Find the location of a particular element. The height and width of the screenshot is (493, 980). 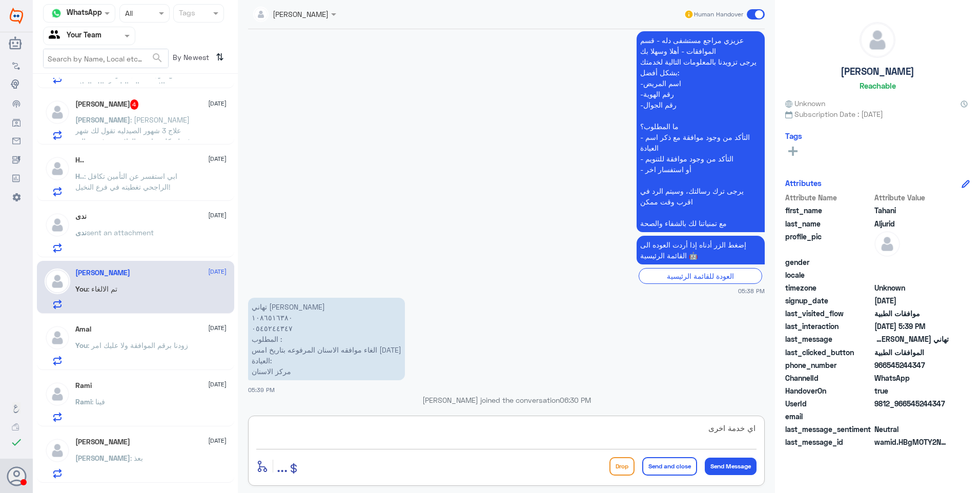

span: 4 is located at coordinates (134, 104).